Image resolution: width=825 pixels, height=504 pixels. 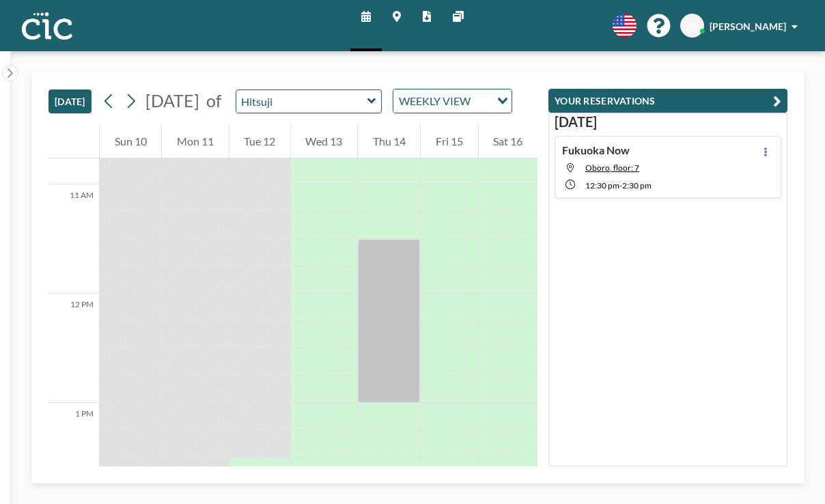 I want to click on span: Oboro, floor: 7, so click(x=612, y=168).